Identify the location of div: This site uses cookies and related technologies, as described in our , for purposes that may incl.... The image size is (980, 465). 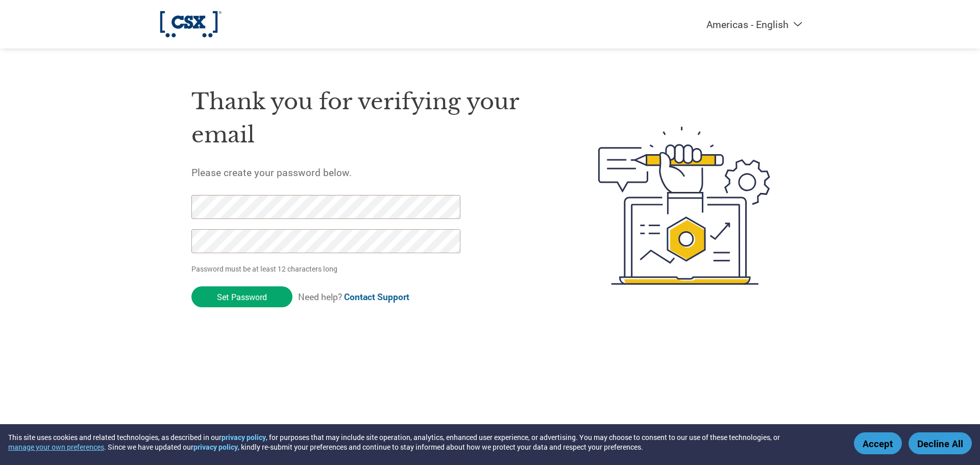
(424, 442).